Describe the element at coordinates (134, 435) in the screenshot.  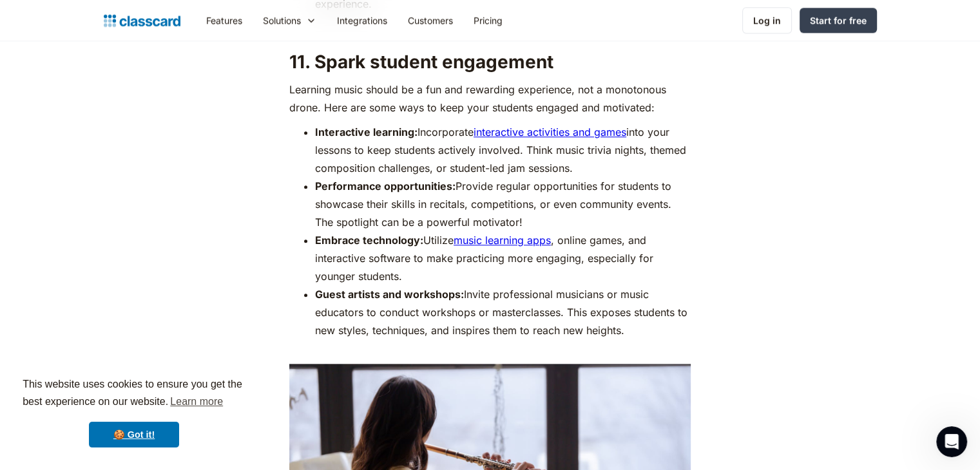
I see `a: dismiss cookie message` at that location.